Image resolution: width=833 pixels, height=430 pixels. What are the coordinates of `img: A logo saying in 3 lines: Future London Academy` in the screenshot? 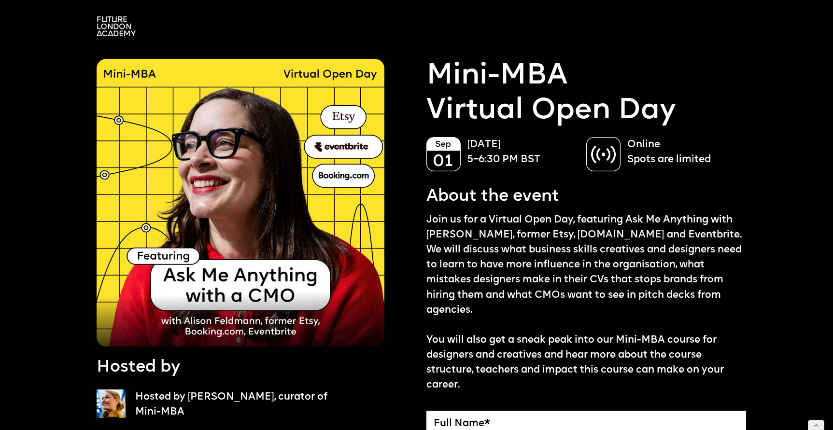 It's located at (116, 26).